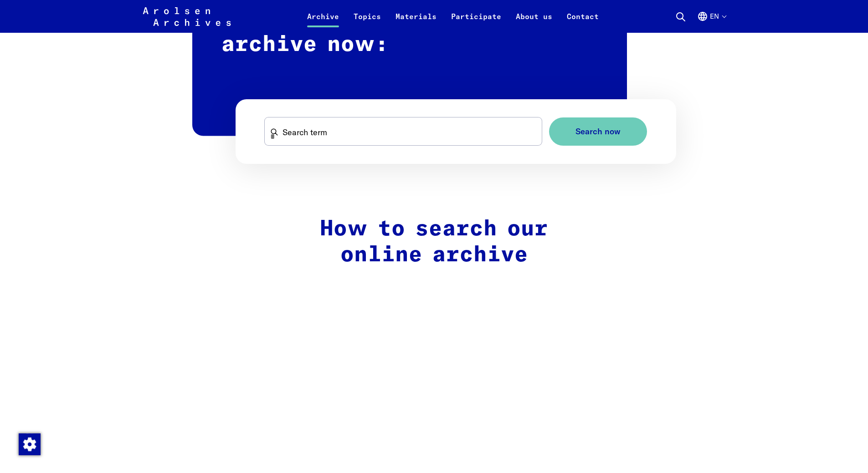  What do you see at coordinates (29, 444) in the screenshot?
I see `img: Change consent` at bounding box center [29, 444].